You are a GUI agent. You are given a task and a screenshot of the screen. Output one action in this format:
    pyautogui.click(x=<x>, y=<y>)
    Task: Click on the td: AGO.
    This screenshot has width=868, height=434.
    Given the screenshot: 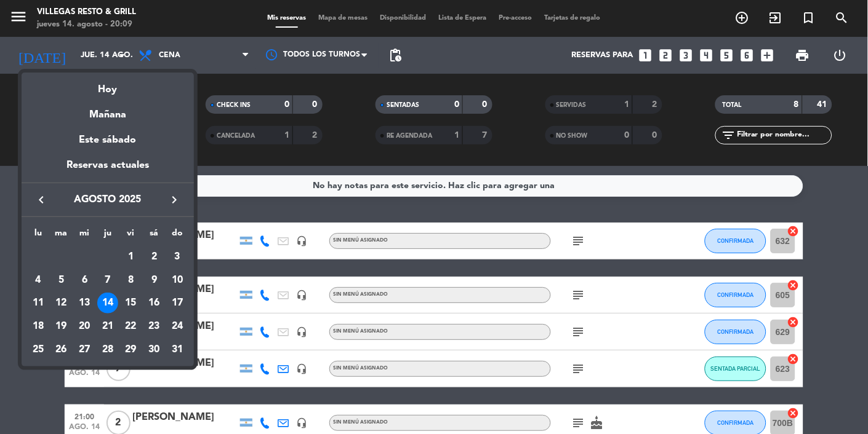 What is the action you would take?
    pyautogui.click(x=72, y=257)
    